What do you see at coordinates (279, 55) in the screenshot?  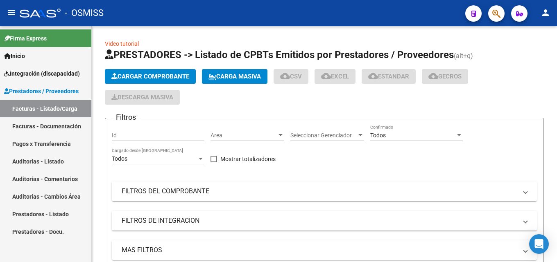 I see `span: PRESTADORES -> Listado de CPBTs Emitidos por Prestadores / Proveedores` at bounding box center [279, 55].